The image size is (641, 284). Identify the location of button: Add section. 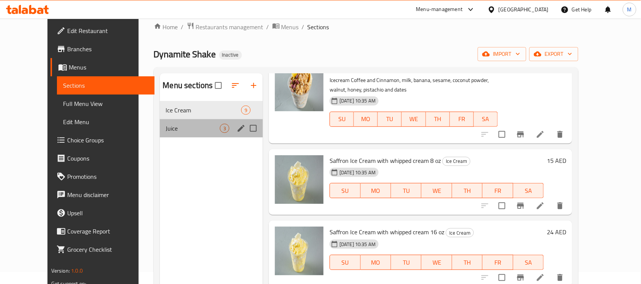
(254, 85).